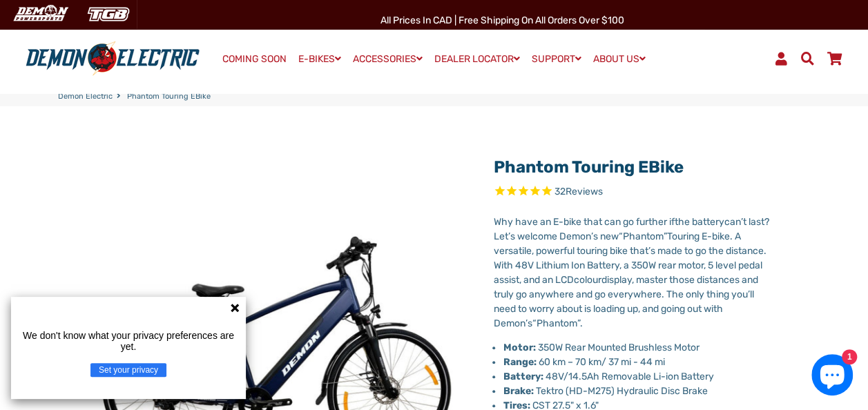 The width and height of the screenshot is (868, 410). What do you see at coordinates (502, 20) in the screenshot?
I see `span: All Prices in CAD | Free shipping on all orders over $100` at bounding box center [502, 20].